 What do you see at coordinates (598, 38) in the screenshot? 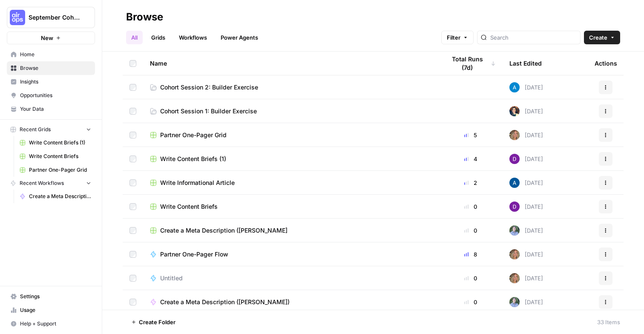
I see `span: Create` at bounding box center [598, 38].